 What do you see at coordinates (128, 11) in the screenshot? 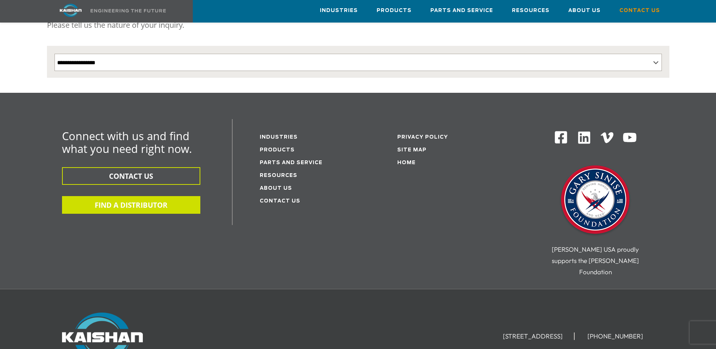
I see `img: Engineering the future` at bounding box center [128, 11].